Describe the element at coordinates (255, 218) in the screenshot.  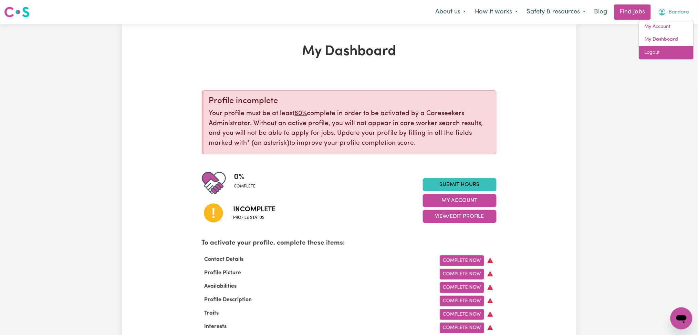
I see `span: Profile status` at that location.